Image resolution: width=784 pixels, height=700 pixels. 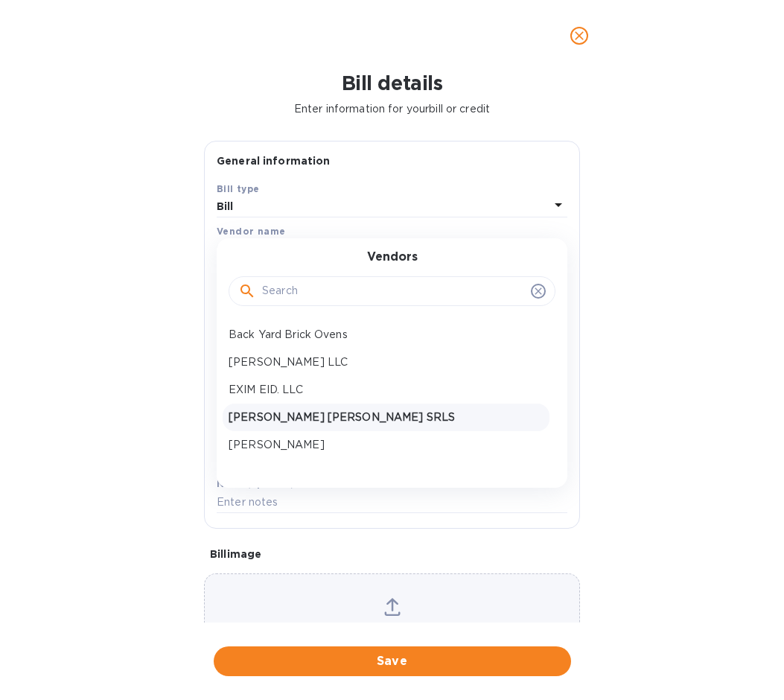 I want to click on p: Back Yard Brick Ovens, so click(x=386, y=334).